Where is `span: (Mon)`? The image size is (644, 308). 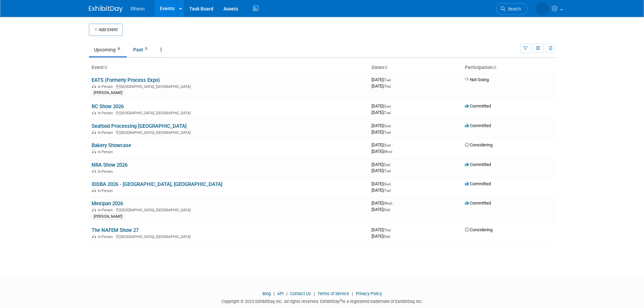 span: (Mon) is located at coordinates (388, 151).